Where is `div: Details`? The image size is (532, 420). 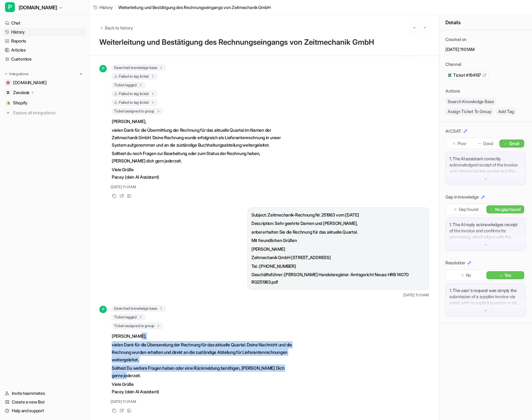 div: Details is located at coordinates (486, 23).